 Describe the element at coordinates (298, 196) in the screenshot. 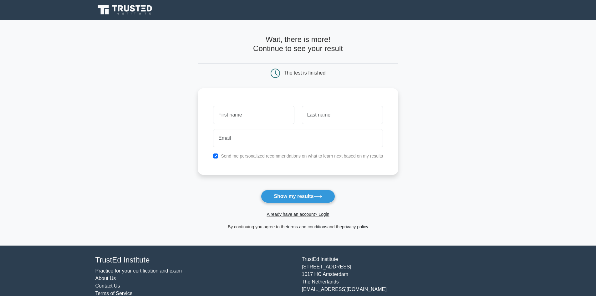

I see `button: Show my results` at that location.